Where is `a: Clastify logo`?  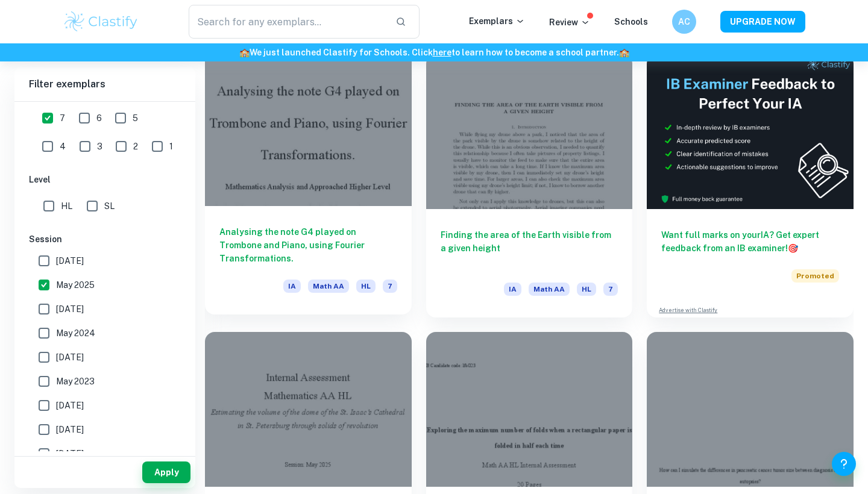
a: Clastify logo is located at coordinates (100, 21).